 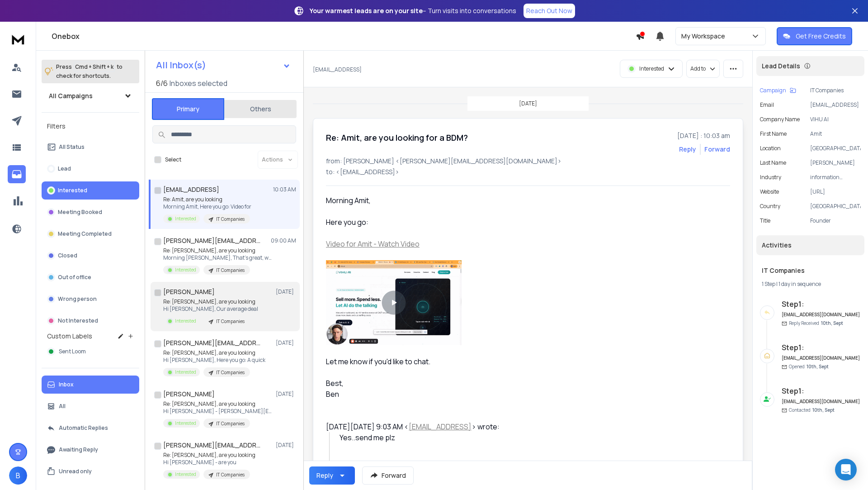 I want to click on div: Video for Amit - Watch Video, so click(x=458, y=244).